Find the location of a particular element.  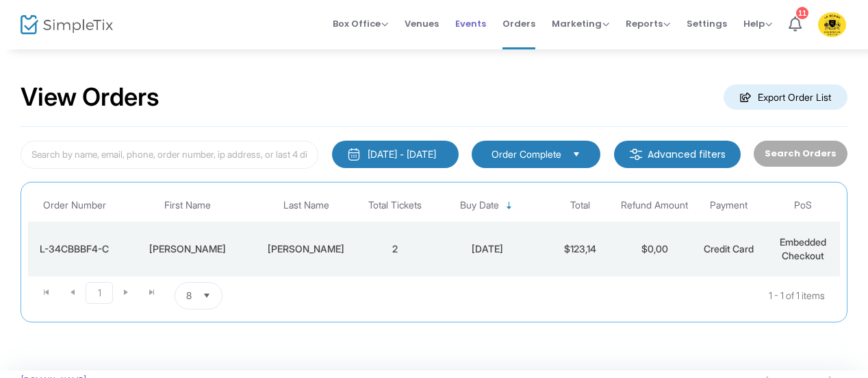

span: PoS is located at coordinates (803, 205).